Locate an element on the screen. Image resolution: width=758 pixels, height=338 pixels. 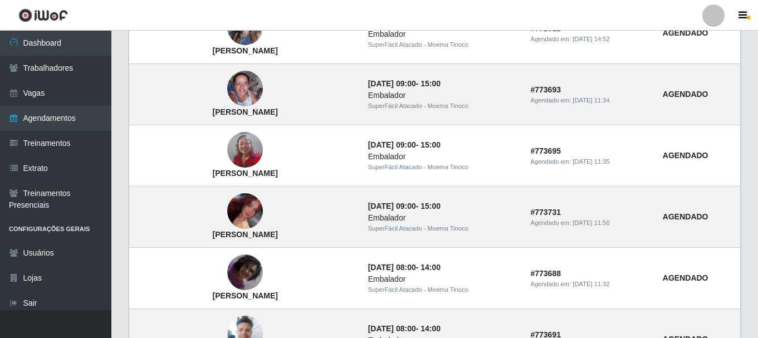
img: Kaline Santos de Melo is located at coordinates (245, 272).